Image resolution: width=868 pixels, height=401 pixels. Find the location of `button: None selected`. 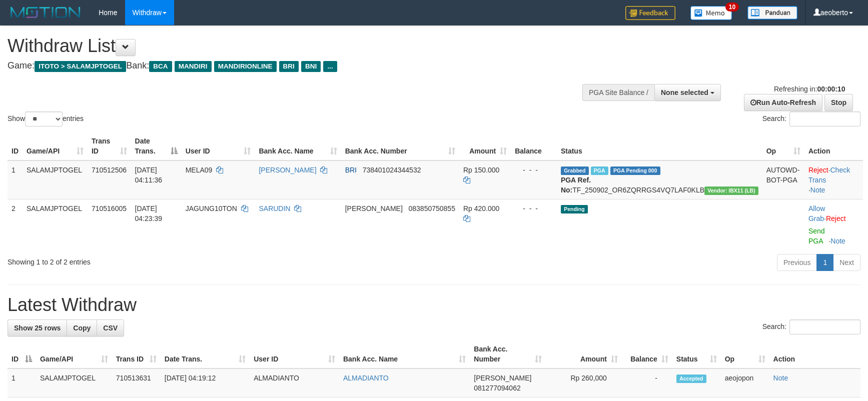

button: None selected is located at coordinates (687, 92).